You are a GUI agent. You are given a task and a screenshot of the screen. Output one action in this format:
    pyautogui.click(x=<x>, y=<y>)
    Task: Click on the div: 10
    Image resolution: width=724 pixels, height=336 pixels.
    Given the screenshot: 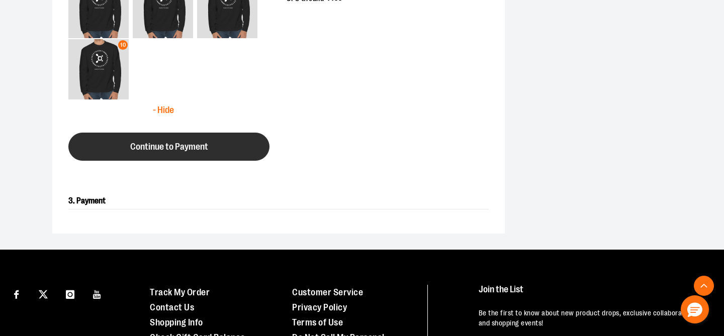 What is the action you would take?
    pyautogui.click(x=123, y=45)
    